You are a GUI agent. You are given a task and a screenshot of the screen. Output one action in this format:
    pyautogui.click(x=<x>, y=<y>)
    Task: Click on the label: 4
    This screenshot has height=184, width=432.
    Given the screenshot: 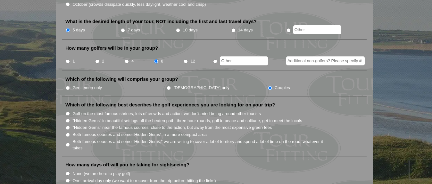 What is the action you would take?
    pyautogui.click(x=132, y=61)
    